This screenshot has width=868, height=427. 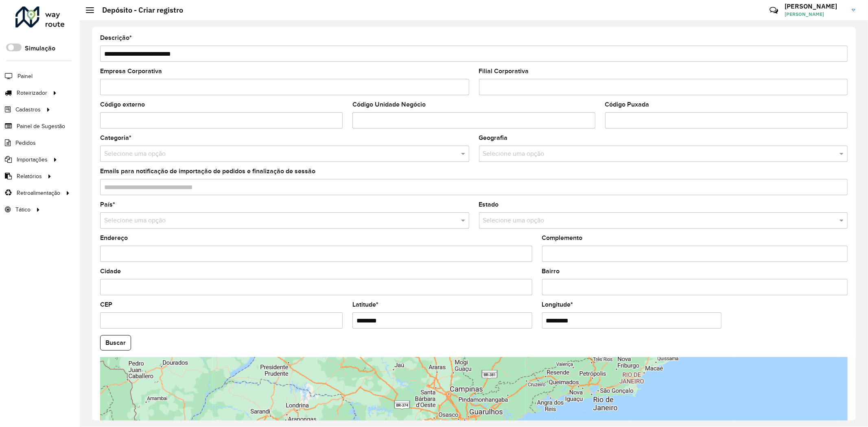 I want to click on label: Emails para notificação de importação de pedidos e finalização de sessão, so click(x=207, y=172).